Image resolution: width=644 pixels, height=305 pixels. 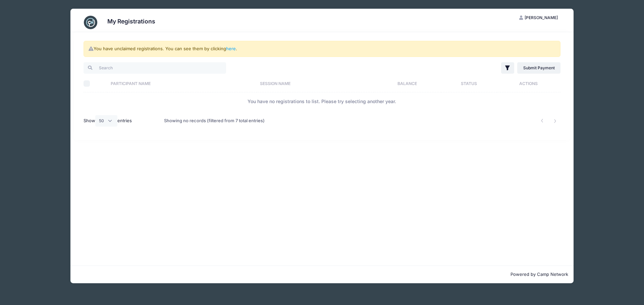 I want to click on label: Show entries, so click(x=108, y=121).